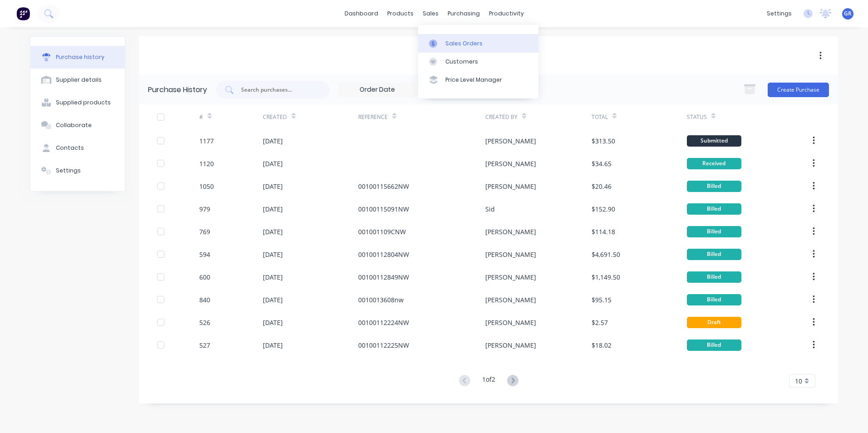 Image resolution: width=868 pixels, height=433 pixels. Describe the element at coordinates (68, 171) in the screenshot. I see `div: Settings` at that location.